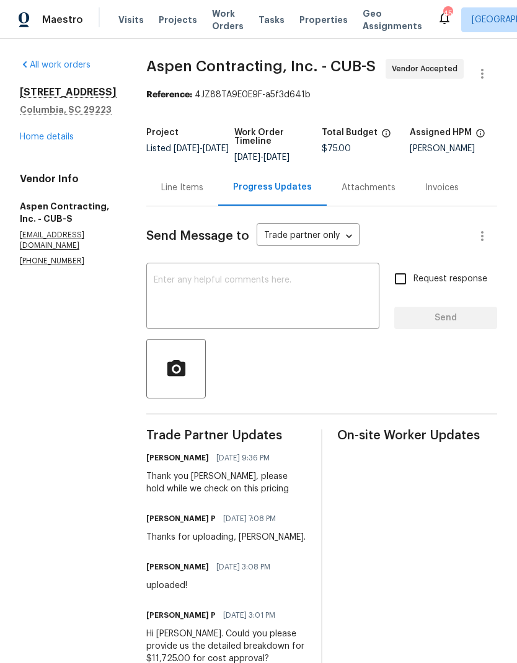 The height and width of the screenshot is (663, 517). What do you see at coordinates (182, 188) in the screenshot?
I see `div: Line Items` at bounding box center [182, 188].